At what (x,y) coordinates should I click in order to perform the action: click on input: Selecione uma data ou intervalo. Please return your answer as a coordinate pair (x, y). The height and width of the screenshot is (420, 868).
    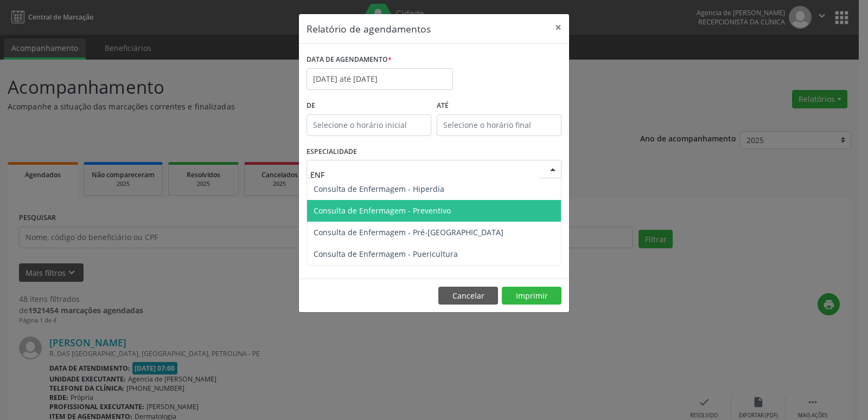
    Looking at the image, I should click on (380, 79).